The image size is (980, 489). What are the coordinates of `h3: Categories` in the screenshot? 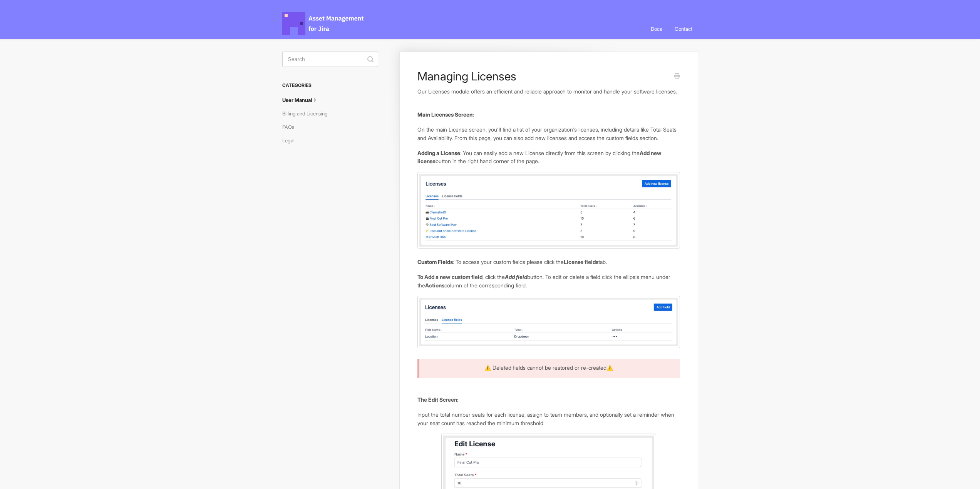 It's located at (330, 85).